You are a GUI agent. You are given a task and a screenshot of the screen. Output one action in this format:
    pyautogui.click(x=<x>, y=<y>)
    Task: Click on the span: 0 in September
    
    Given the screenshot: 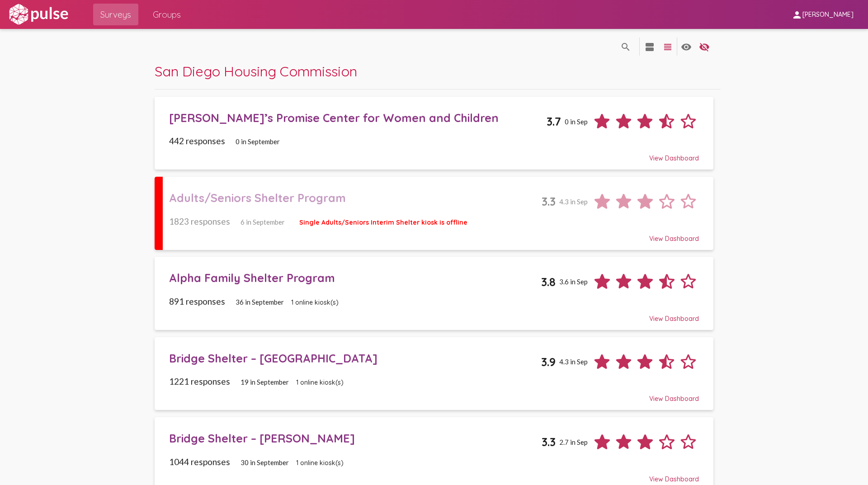 What is the action you would take?
    pyautogui.click(x=258, y=141)
    